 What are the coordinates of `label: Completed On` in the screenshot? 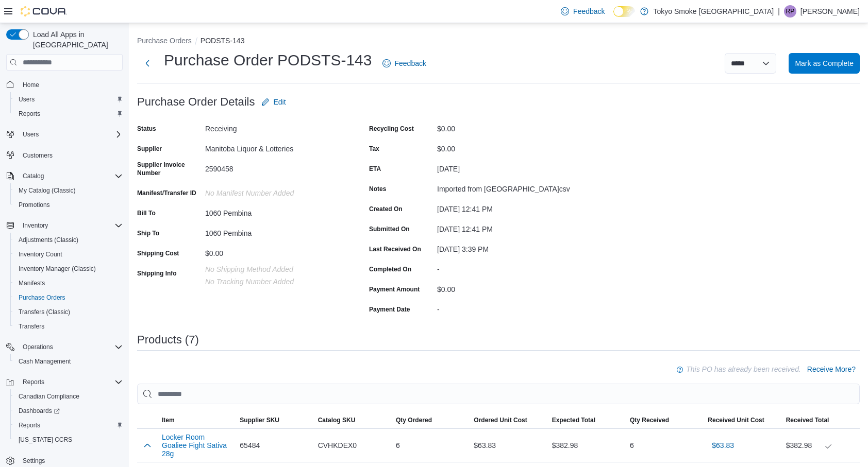 It's located at (390, 269).